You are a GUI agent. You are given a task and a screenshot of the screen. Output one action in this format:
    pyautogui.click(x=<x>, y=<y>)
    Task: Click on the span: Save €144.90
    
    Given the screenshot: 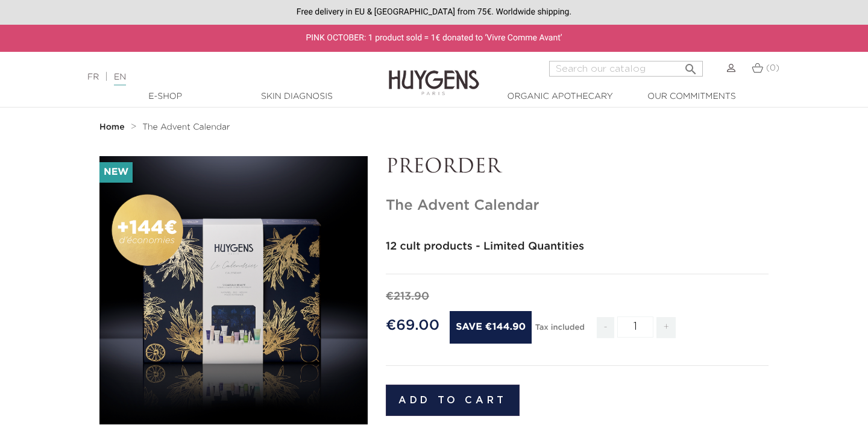 What is the action you would take?
    pyautogui.click(x=491, y=327)
    